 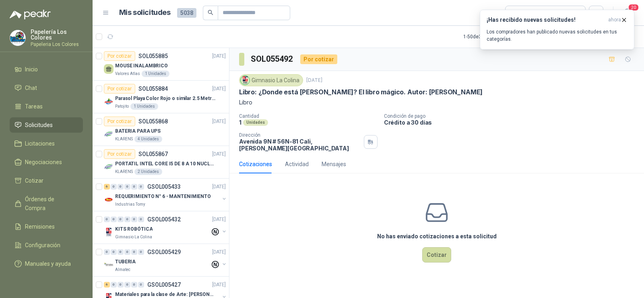 I want to click on p: Valores Atlas, so click(x=128, y=74).